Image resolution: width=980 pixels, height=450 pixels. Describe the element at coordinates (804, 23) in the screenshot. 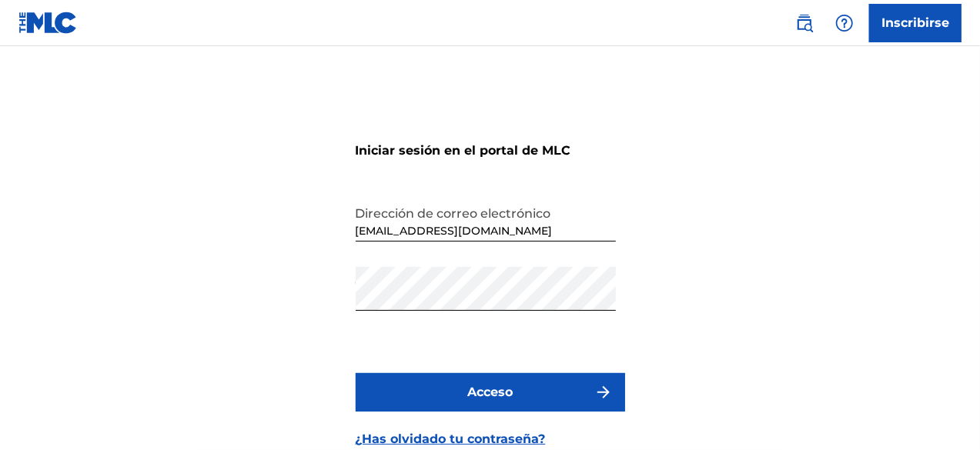

I see `a: Búsqueda pública` at that location.